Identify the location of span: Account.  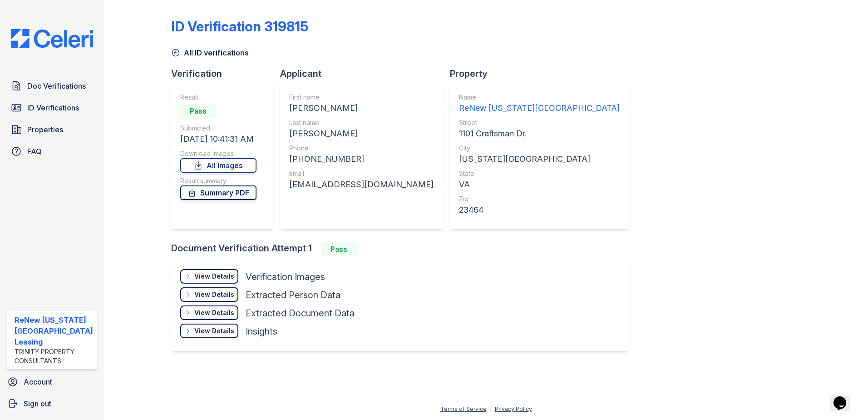
(38, 382).